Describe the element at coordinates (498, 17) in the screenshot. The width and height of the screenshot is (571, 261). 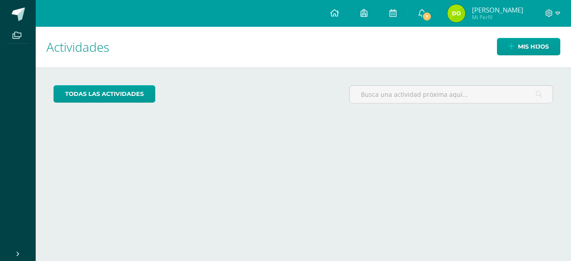
I see `span: Mi Perfil` at that location.